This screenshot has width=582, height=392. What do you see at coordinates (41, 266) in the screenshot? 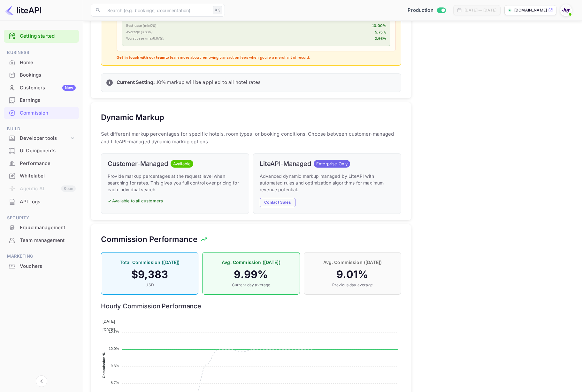
I see `a: Vouchers` at bounding box center [41, 266].